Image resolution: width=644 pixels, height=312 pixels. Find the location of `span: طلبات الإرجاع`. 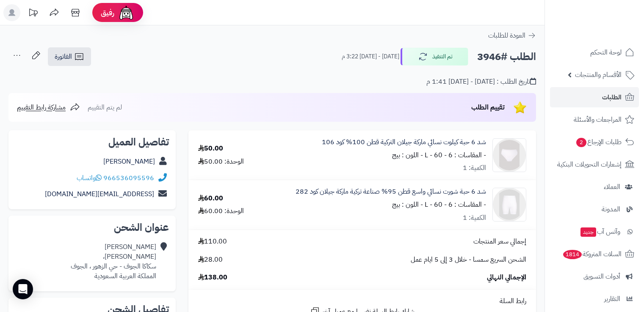

span: طلبات الإرجاع is located at coordinates (598, 142).